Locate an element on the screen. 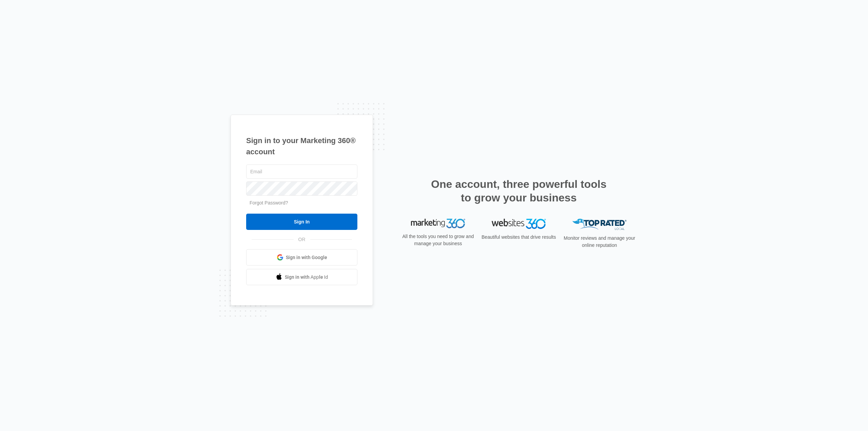  input: Sign In is located at coordinates (301, 222).